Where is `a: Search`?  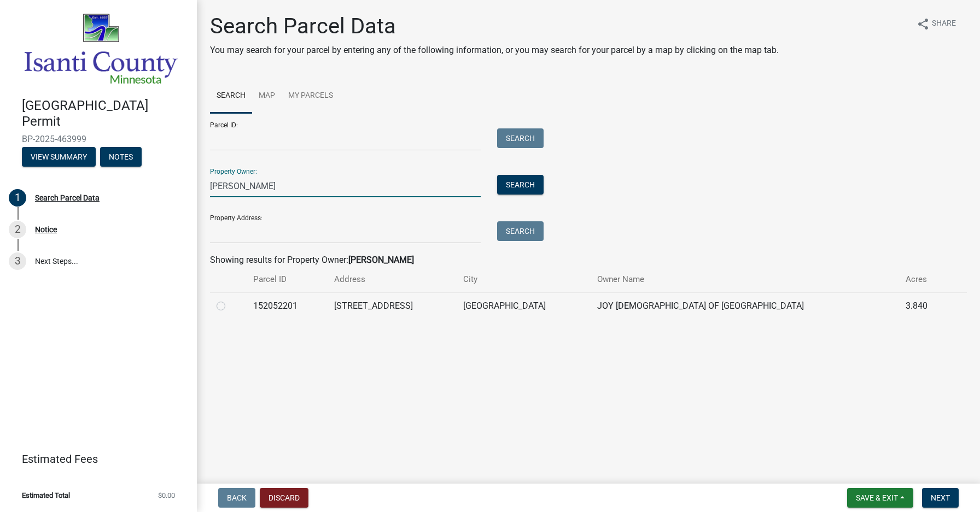 a: Search is located at coordinates (231, 96).